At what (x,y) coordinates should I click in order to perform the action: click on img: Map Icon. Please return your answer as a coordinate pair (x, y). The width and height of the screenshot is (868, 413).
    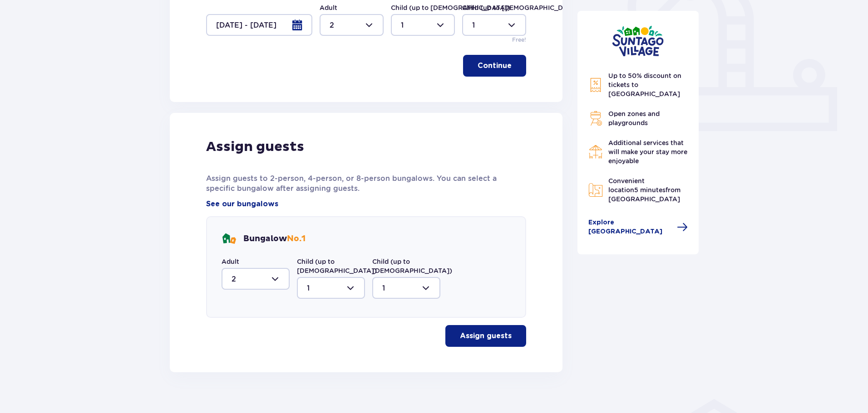
    Looking at the image, I should click on (596, 190).